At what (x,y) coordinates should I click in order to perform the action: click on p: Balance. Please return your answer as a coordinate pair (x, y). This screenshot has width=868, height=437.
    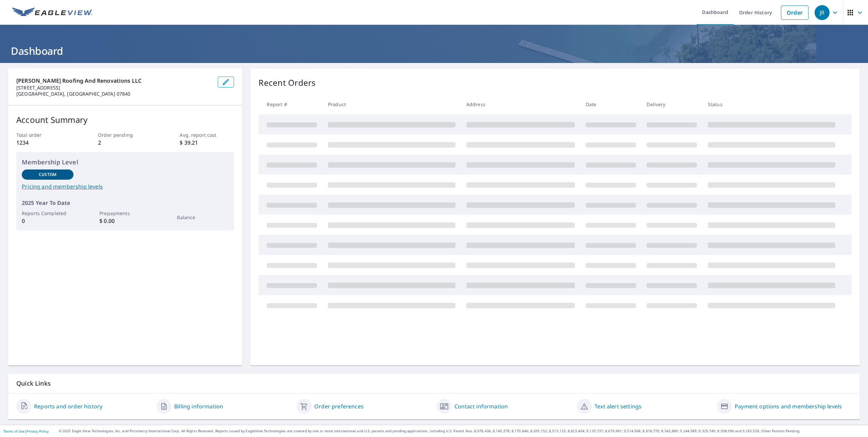
    Looking at the image, I should click on (202, 217).